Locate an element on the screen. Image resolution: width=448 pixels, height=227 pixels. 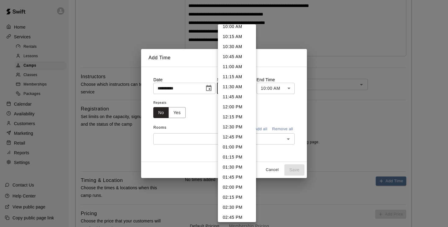
li: 11:00 AM is located at coordinates (237, 67).